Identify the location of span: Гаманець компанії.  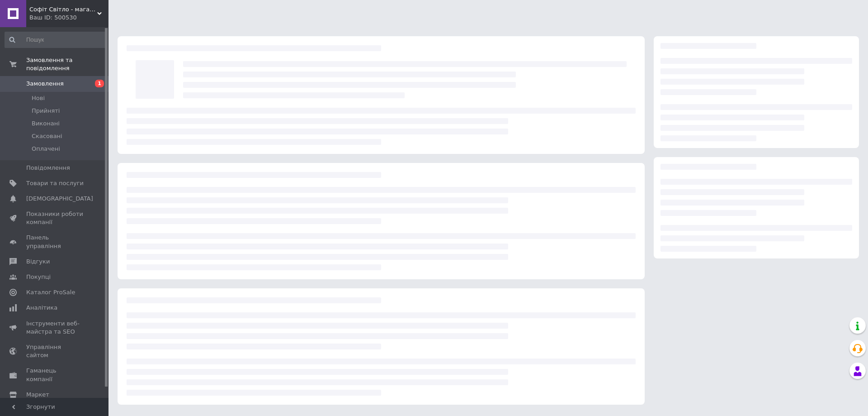
(55, 375).